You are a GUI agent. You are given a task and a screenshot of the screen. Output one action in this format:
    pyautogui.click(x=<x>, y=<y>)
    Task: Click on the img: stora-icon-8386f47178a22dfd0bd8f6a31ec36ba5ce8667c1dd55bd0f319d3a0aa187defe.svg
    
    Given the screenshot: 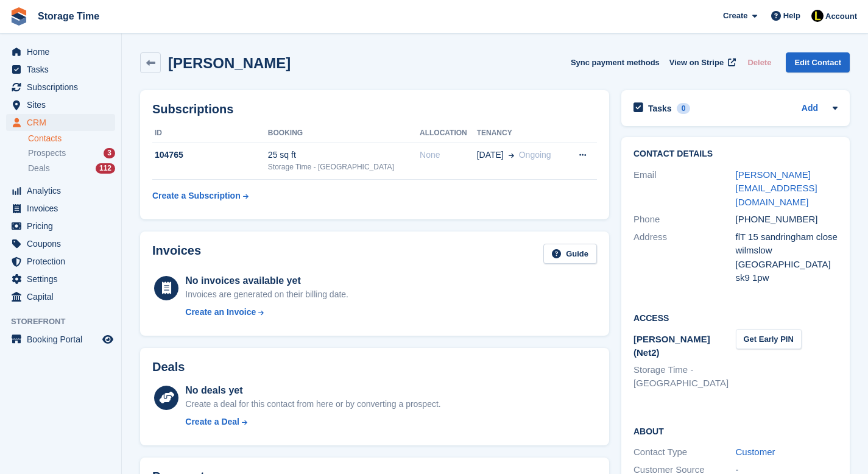 What is the action you would take?
    pyautogui.click(x=19, y=16)
    